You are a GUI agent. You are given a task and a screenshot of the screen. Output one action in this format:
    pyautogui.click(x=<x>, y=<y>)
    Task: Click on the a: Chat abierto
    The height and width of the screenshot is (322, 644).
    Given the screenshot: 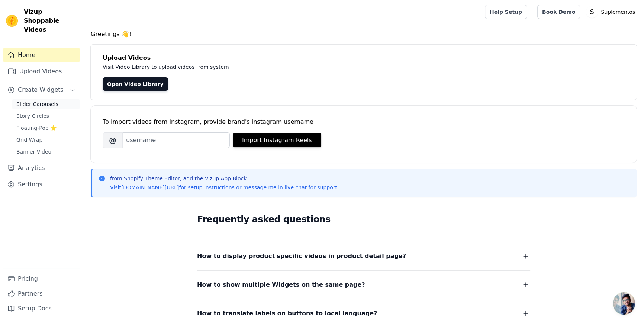 What is the action you would take?
    pyautogui.click(x=624, y=303)
    